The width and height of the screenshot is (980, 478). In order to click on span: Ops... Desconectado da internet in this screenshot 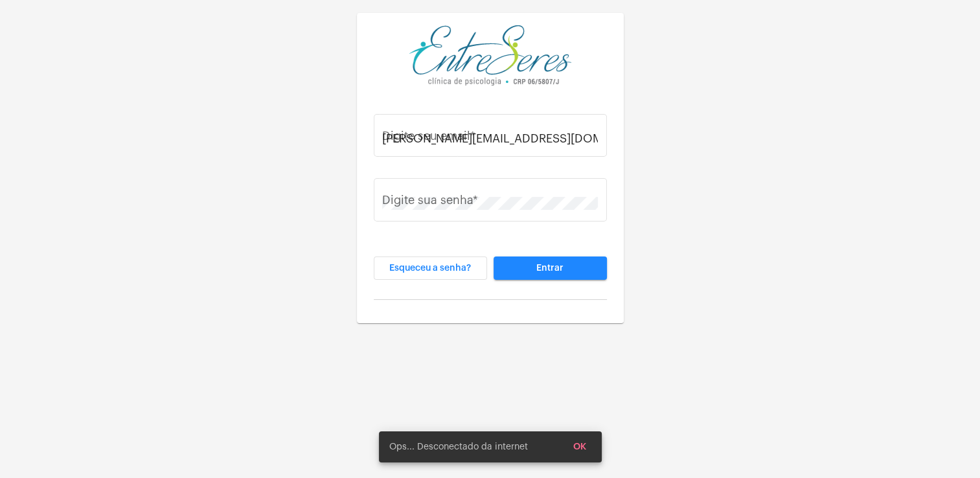, I will do `click(459, 448)`.